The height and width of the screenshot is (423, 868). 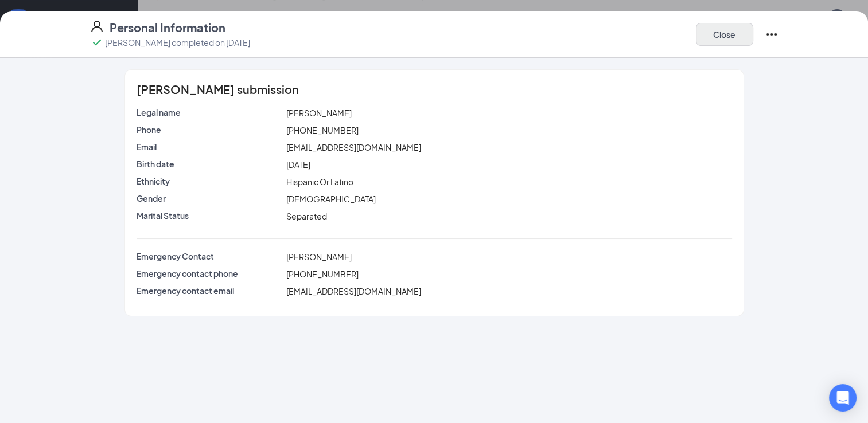 I want to click on svg: Checkmark, so click(x=97, y=42).